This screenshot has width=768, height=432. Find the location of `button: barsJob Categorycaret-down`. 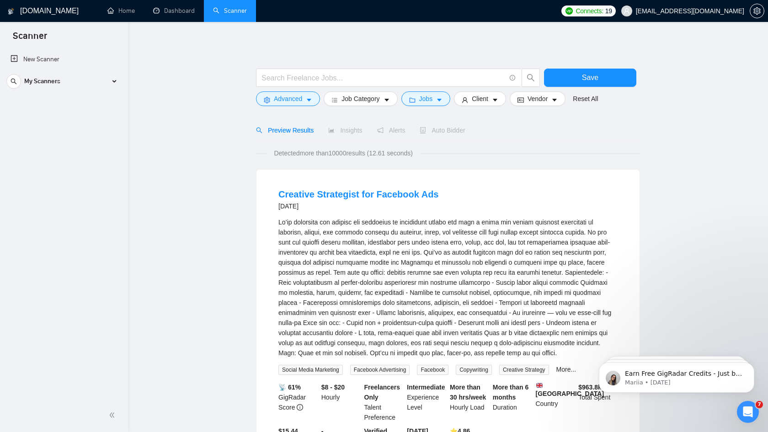

button: barsJob Categorycaret-down is located at coordinates (360, 99).